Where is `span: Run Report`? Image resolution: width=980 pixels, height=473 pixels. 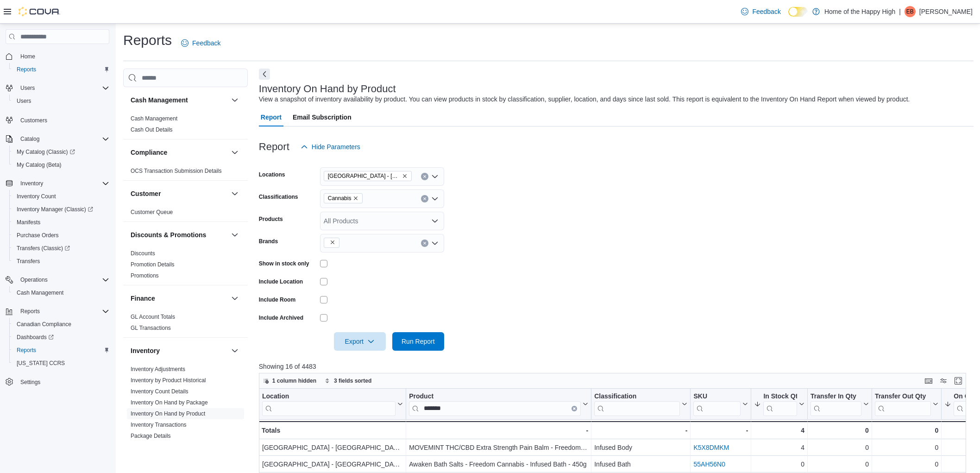
span: Run Report is located at coordinates (418, 341).